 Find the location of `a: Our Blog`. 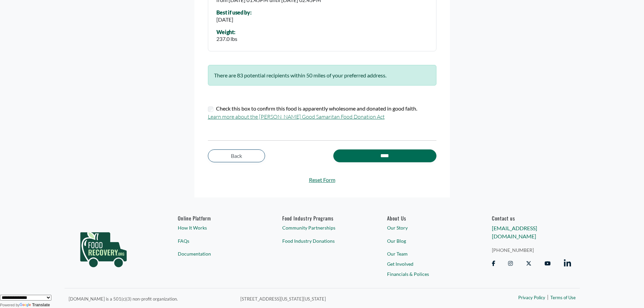

a: Our Blog is located at coordinates (426, 241).